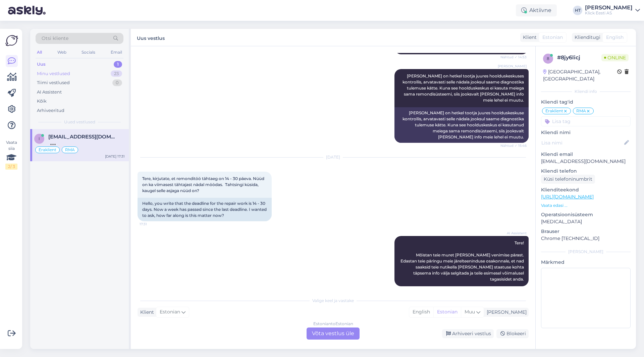 The width and height of the screenshot is (644, 357). Describe the element at coordinates (514, 57) in the screenshot. I see `span: Nähtud ✓ 14:53` at that location.